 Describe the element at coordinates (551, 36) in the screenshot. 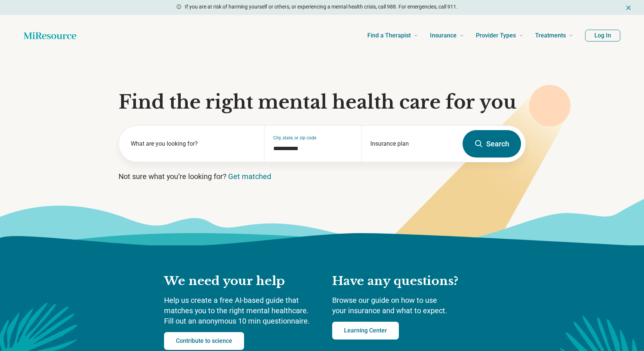

I see `span: Treatments` at that location.